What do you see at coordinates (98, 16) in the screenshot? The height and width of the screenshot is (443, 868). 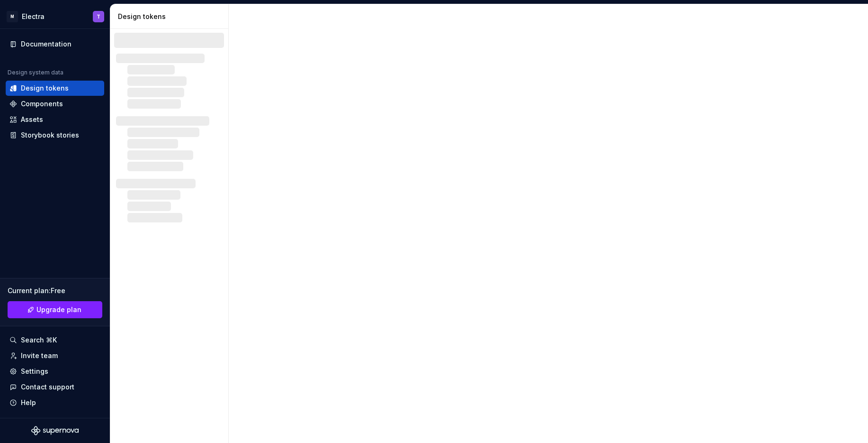 I see `div: T` at bounding box center [98, 16].